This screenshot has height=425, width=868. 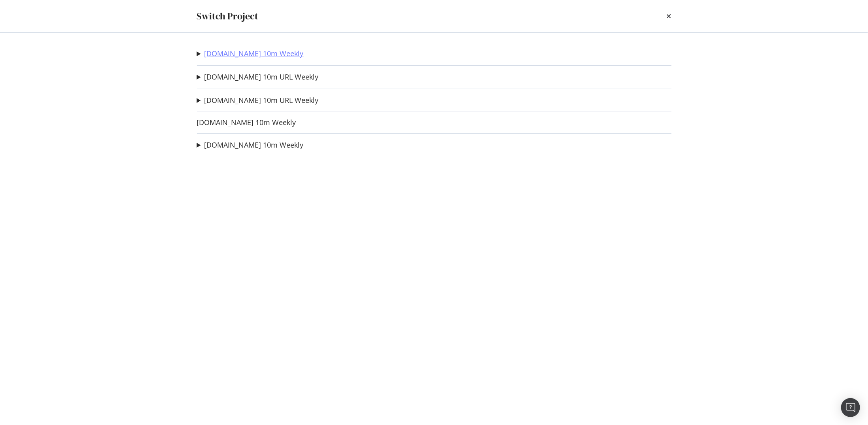 What do you see at coordinates (228, 16) in the screenshot?
I see `div: Switch Project` at bounding box center [228, 16].